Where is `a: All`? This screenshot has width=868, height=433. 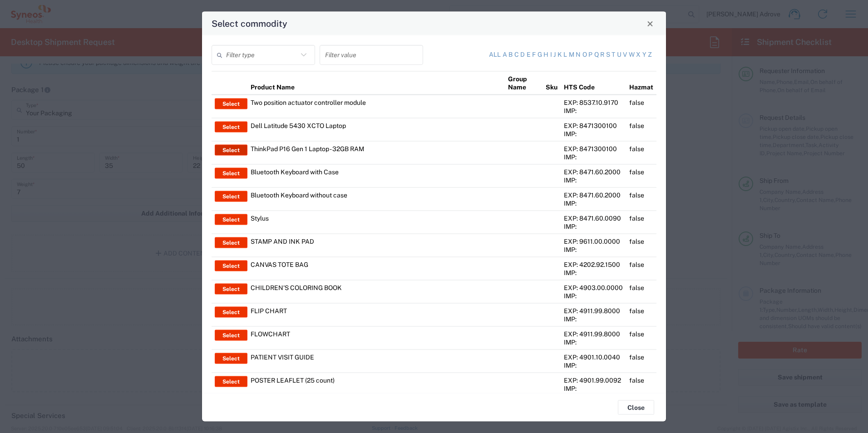 a: All is located at coordinates (494, 55).